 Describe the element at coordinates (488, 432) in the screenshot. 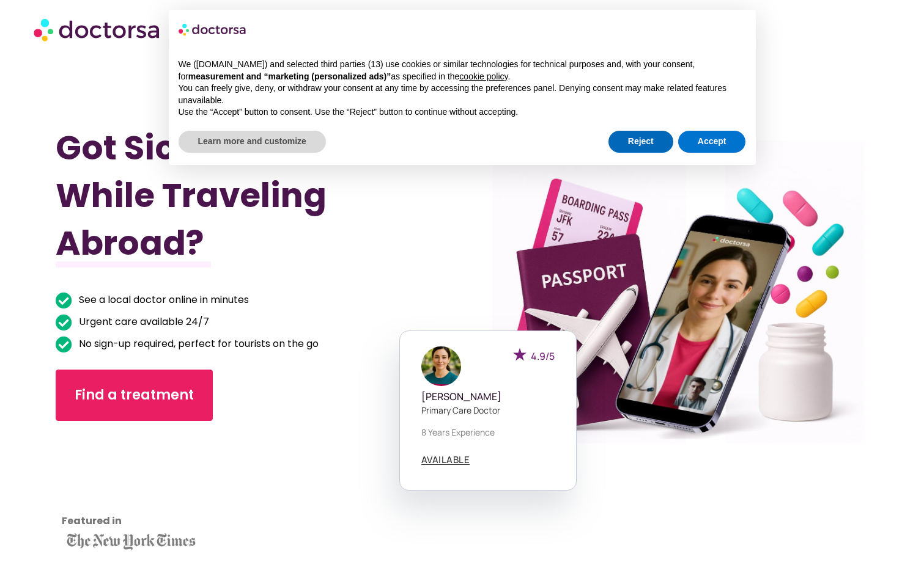

I see `p: 8 years experience` at that location.